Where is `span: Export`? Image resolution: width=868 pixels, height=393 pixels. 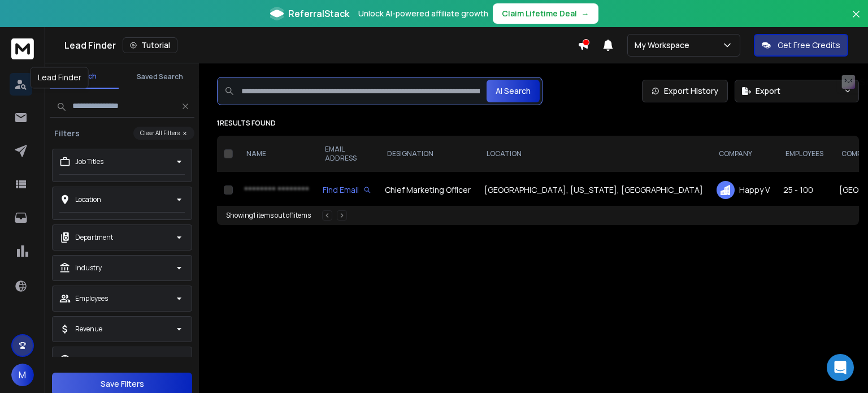 span: Export is located at coordinates (768, 91).